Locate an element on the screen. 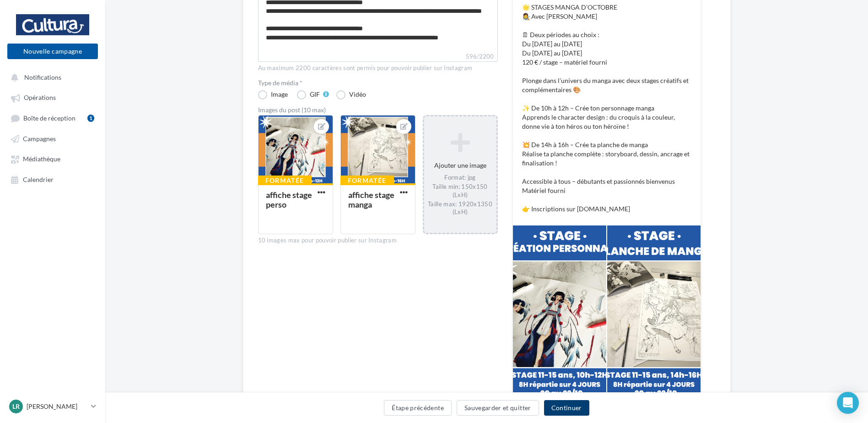  label: Type de média * is located at coordinates (378, 83).